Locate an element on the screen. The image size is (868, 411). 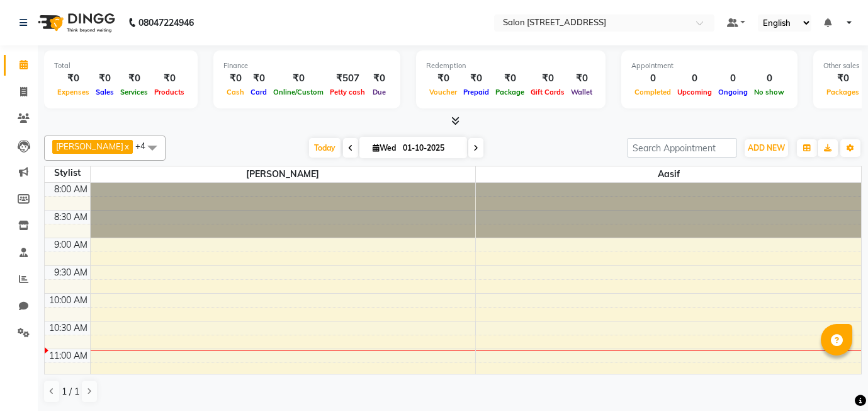
span: Prepaid is located at coordinates (476, 92).